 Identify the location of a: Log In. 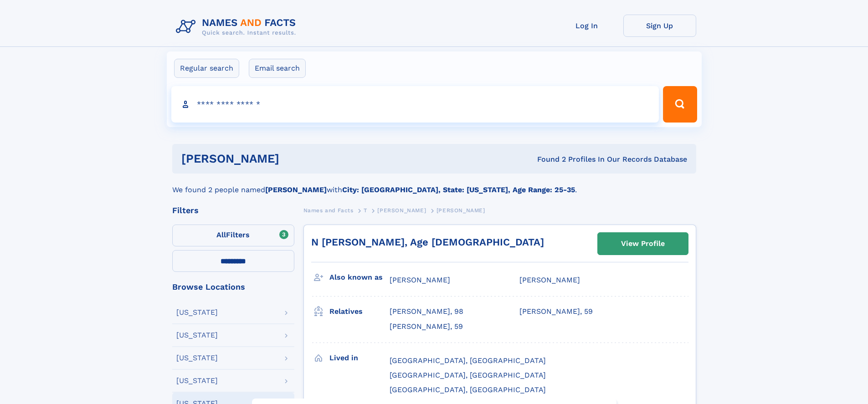
(586, 25).